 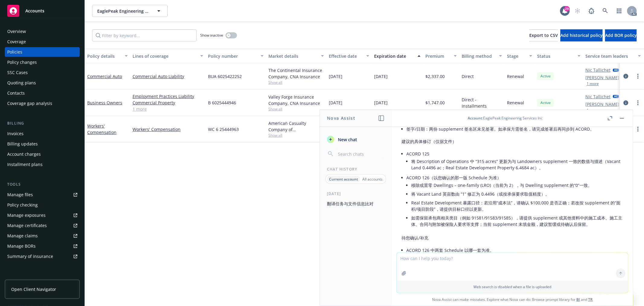 What do you see at coordinates (222, 103) in the screenshot?
I see `span: B 6025444946` at bounding box center [222, 103].